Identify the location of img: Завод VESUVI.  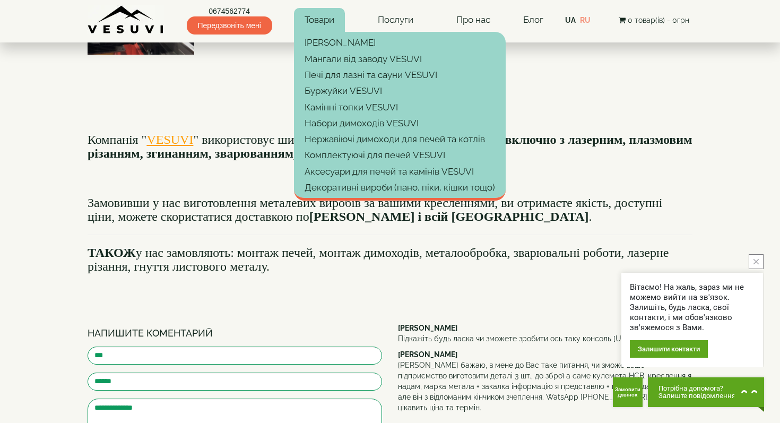
(126, 20).